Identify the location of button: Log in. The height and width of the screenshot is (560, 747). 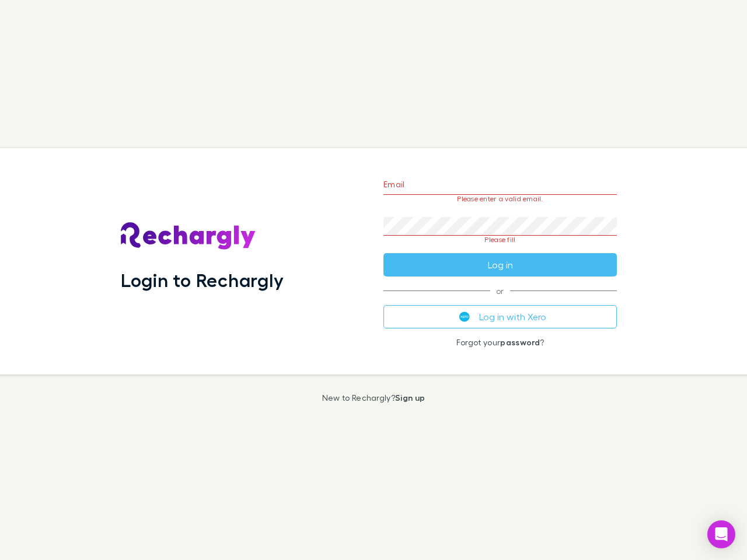
(500, 265).